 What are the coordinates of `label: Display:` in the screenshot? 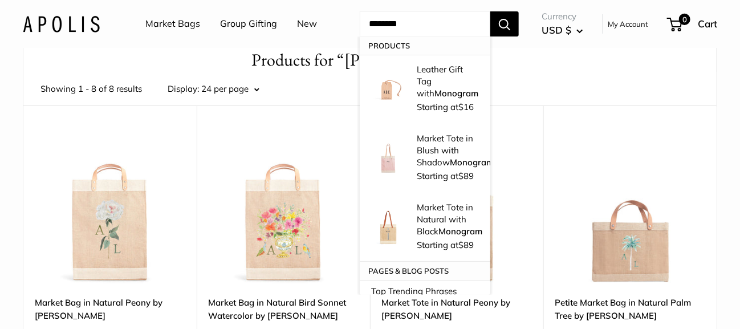 It's located at (183, 89).